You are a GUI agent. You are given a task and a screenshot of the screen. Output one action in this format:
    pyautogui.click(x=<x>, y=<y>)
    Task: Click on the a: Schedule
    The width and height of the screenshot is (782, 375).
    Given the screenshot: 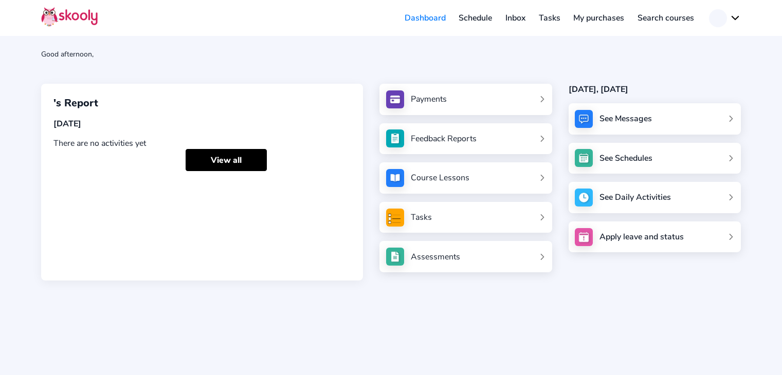 What is the action you would take?
    pyautogui.click(x=476, y=18)
    